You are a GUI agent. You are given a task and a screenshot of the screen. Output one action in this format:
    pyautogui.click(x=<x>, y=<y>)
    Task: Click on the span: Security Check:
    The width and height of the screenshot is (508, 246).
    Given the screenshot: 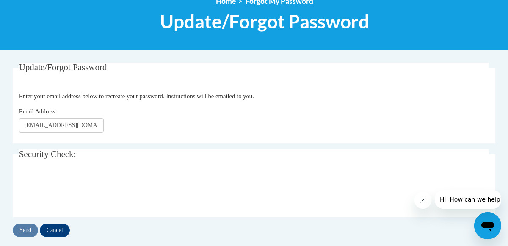 What is the action you would take?
    pyautogui.click(x=47, y=154)
    